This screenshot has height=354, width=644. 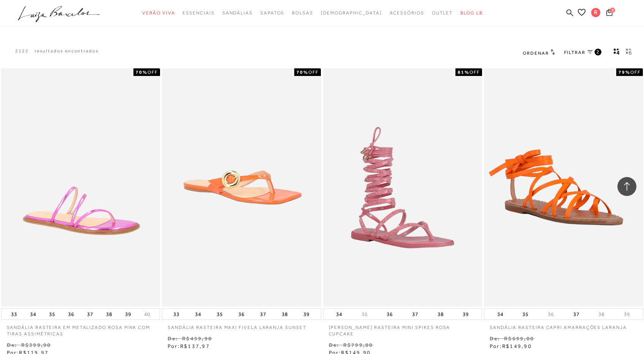 I want to click on button: gridText6Desc, so click(x=629, y=53).